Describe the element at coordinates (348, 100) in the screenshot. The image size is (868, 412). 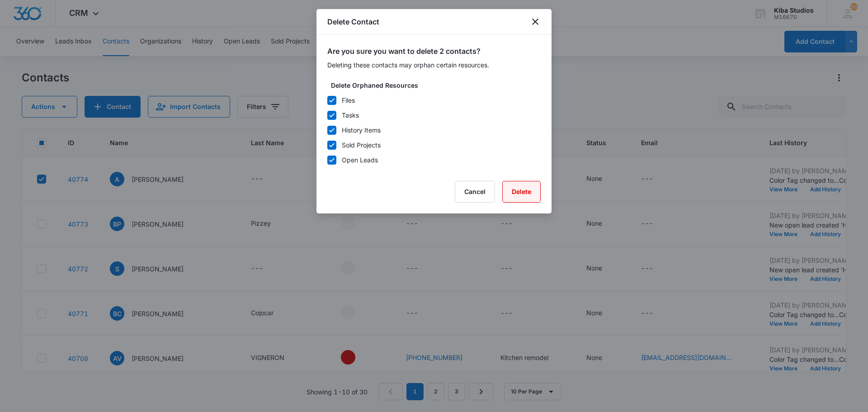
I see `div: Files` at that location.